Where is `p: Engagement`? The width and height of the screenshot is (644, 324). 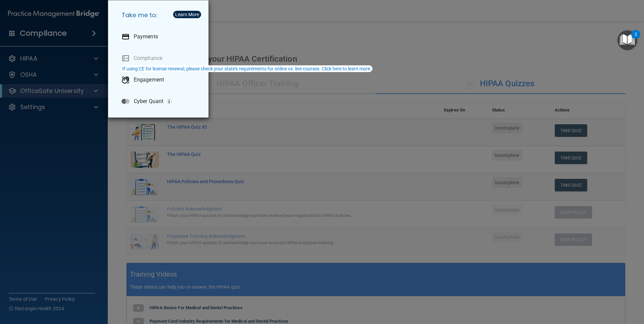 p: Engagement is located at coordinates (149, 80).